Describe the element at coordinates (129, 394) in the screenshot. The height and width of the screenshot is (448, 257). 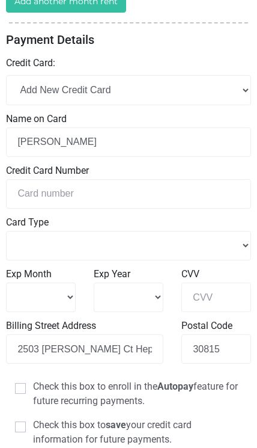
I see `label: Check this box to enroll in the feature for future recurring payments.` at that location.